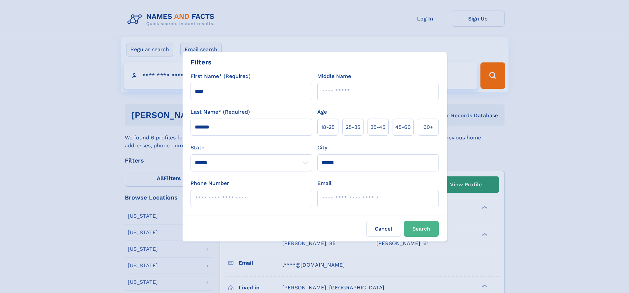 The width and height of the screenshot is (629, 293). What do you see at coordinates (353, 127) in the screenshot?
I see `span: 25‑35` at bounding box center [353, 127].